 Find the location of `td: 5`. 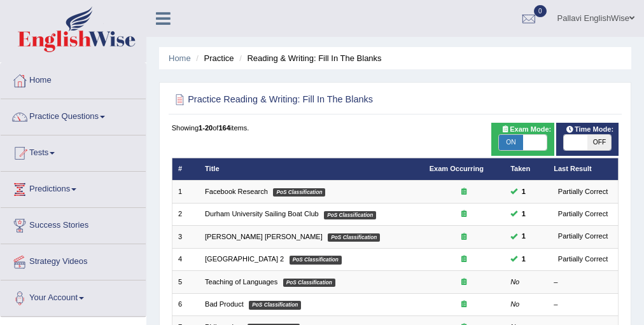

td: 5 is located at coordinates (185, 282).